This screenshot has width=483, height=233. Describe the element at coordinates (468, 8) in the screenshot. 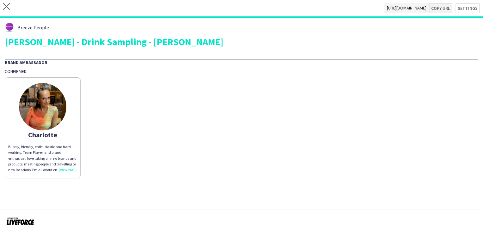

I see `button: Settings` at that location.